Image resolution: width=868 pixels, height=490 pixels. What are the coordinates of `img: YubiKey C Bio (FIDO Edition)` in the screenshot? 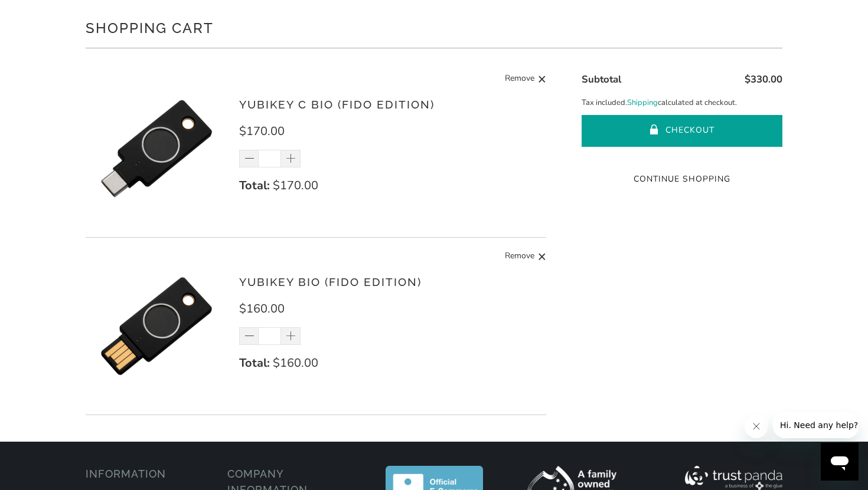 It's located at (156, 149).